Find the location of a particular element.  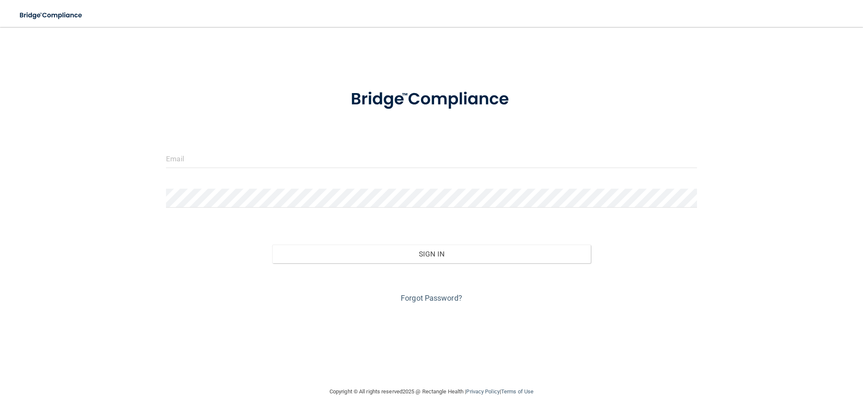

a: Forgot Password? is located at coordinates (431, 298).